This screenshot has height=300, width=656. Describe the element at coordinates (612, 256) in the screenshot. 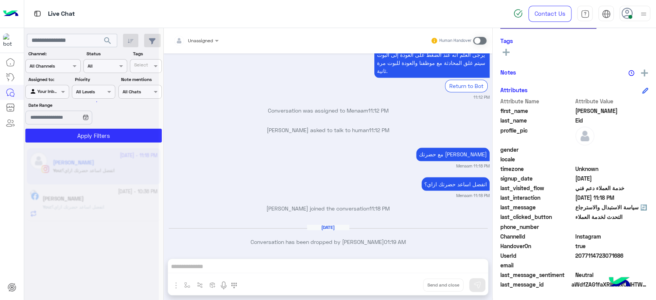

I see `span: 2077114723071686` at that location.